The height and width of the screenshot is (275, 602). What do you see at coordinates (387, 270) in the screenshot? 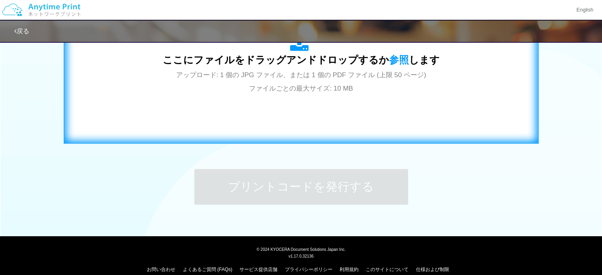
I see `a: このサイトについて` at bounding box center [387, 270].